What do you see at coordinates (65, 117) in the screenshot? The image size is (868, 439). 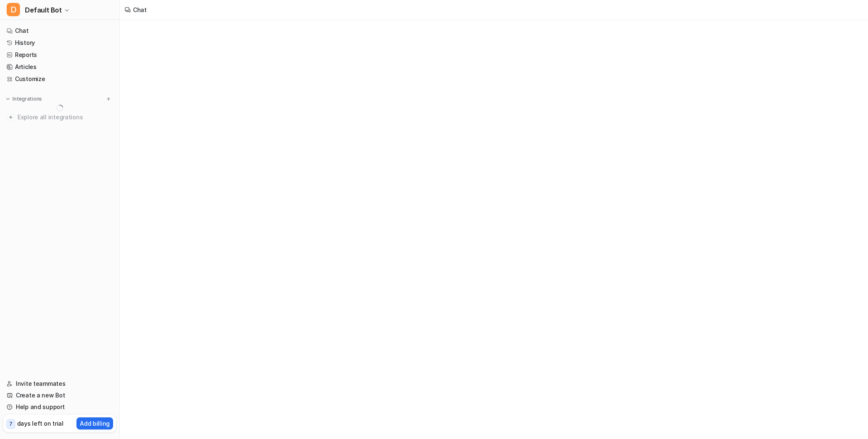 I see `span: Explore all integrations` at bounding box center [65, 117].